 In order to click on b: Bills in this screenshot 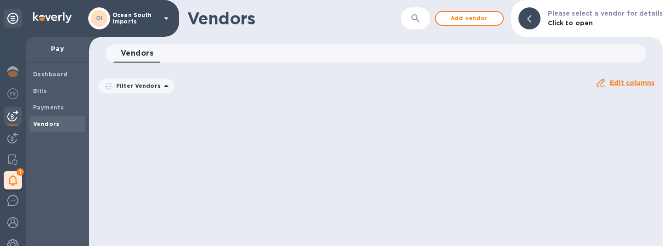, I will do `click(40, 90)`.